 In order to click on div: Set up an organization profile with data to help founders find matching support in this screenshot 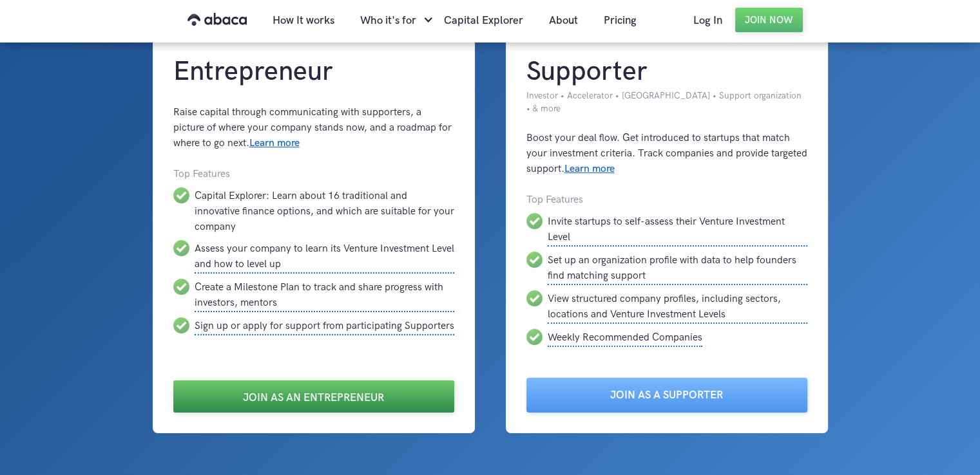, I will do `click(677, 268)`.